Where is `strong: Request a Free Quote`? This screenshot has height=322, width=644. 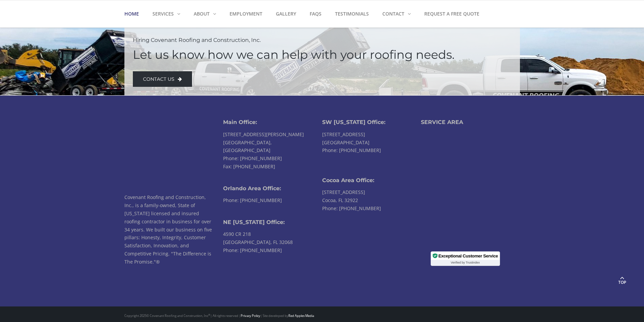 strong: Request a Free Quote is located at coordinates (452, 13).